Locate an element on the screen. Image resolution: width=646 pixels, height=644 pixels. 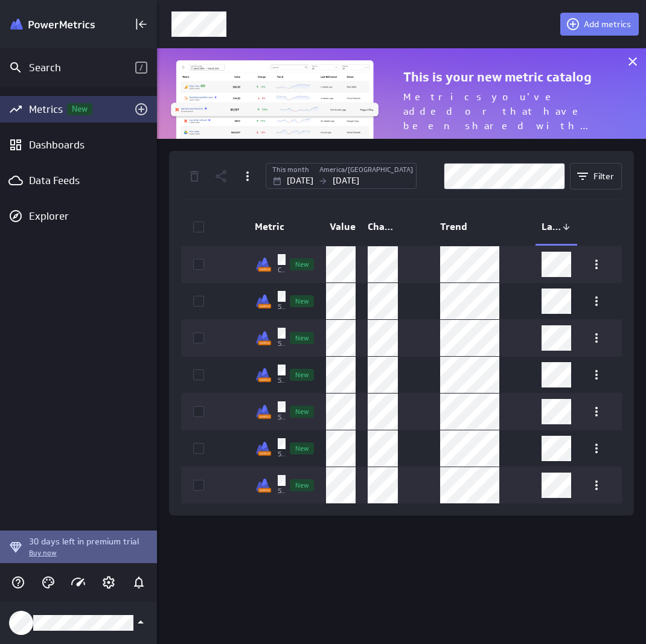
svg: Account and settings is located at coordinates (109, 582).